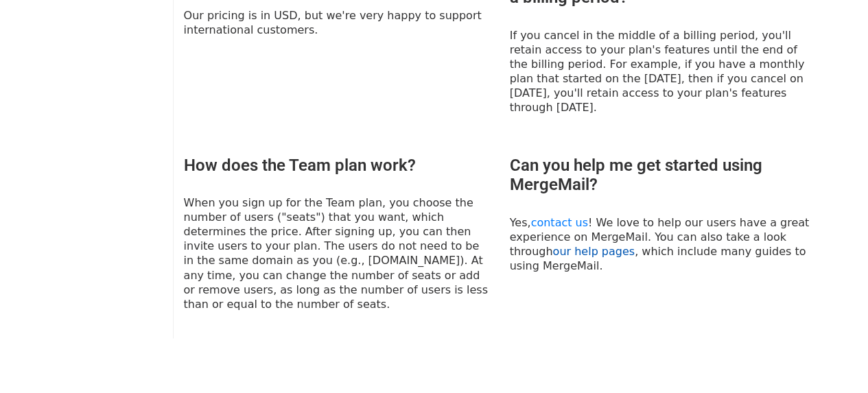  What do you see at coordinates (662, 71) in the screenshot?
I see `p: If you cancel in the middle of a billing period, you'll retain access to your plan's features unt...` at bounding box center [662, 71].